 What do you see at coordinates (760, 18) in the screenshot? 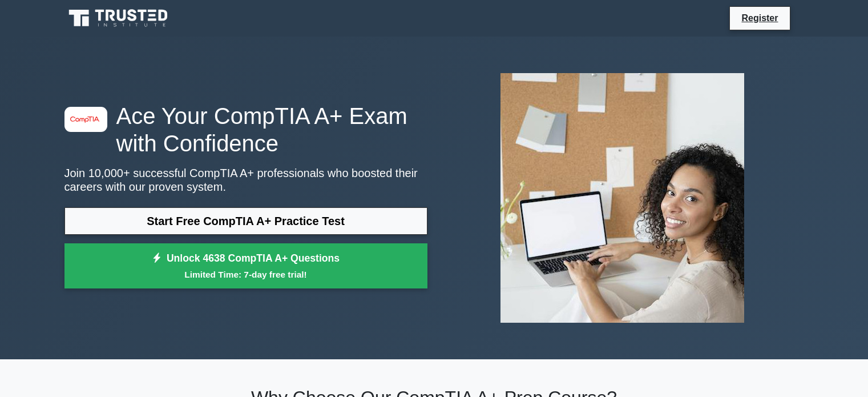
I see `a: Register` at bounding box center [760, 18].